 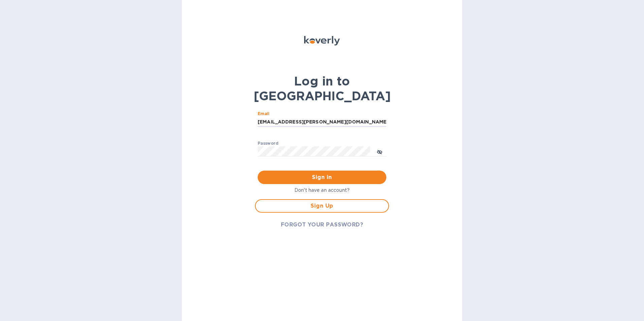 I want to click on button: Sign Up, so click(x=322, y=206).